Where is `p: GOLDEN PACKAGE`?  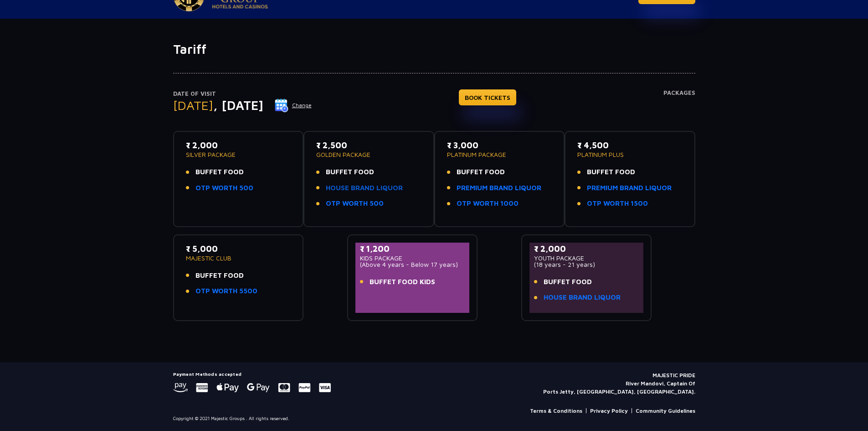
p: GOLDEN PACKAGE is located at coordinates (369, 155).